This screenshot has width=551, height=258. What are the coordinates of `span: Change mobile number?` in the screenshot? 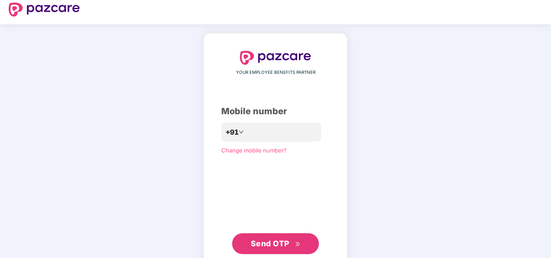 It's located at (254, 150).